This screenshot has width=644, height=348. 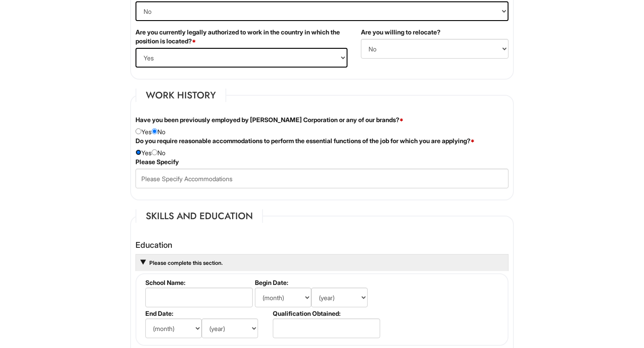 What do you see at coordinates (185, 263) in the screenshot?
I see `a: Please complete this section.` at bounding box center [185, 263].